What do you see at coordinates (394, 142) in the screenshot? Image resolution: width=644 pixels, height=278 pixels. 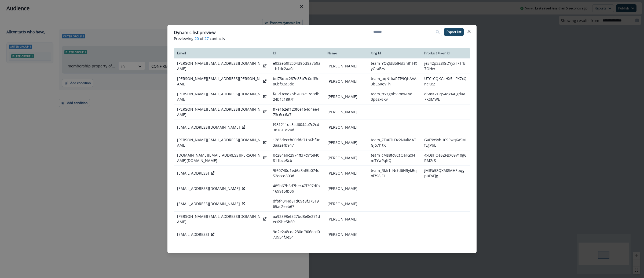 I see `td: team_ZTa0TLDz2NIalMATGJo7I1tK` at bounding box center [394, 142].